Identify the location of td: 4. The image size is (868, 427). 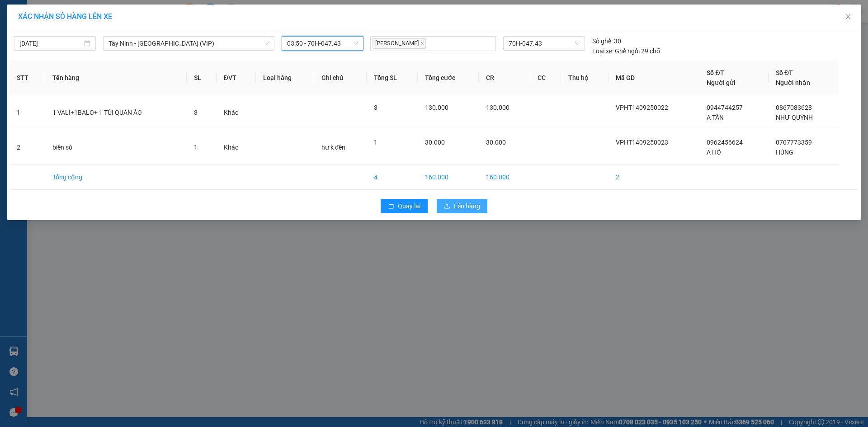
(392, 177).